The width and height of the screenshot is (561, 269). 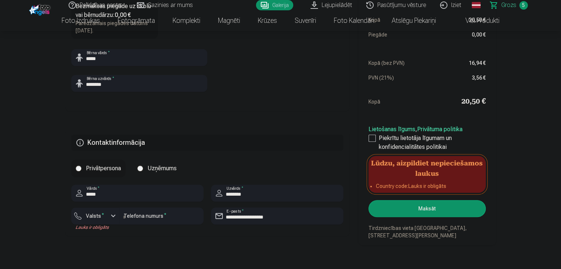 What do you see at coordinates (458, 63) in the screenshot?
I see `dd: 16,94 €` at bounding box center [458, 63].